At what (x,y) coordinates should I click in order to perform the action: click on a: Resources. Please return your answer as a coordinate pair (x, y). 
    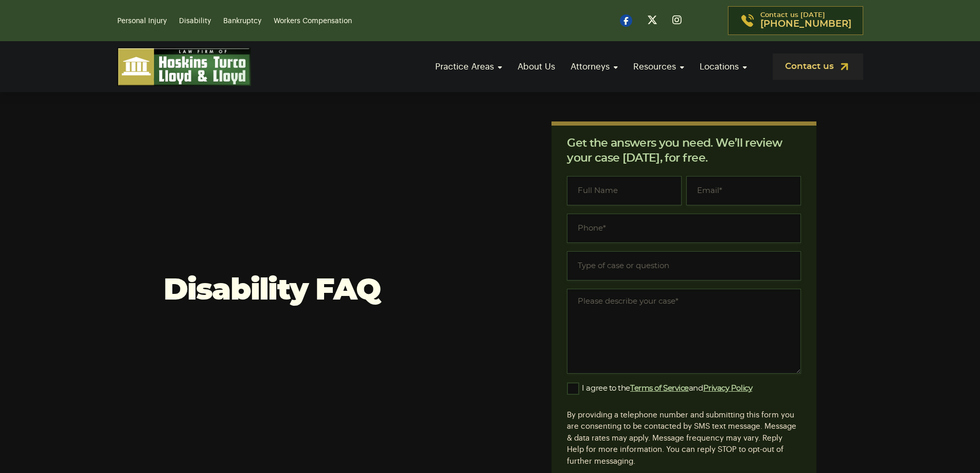
    Looking at the image, I should click on (659, 66).